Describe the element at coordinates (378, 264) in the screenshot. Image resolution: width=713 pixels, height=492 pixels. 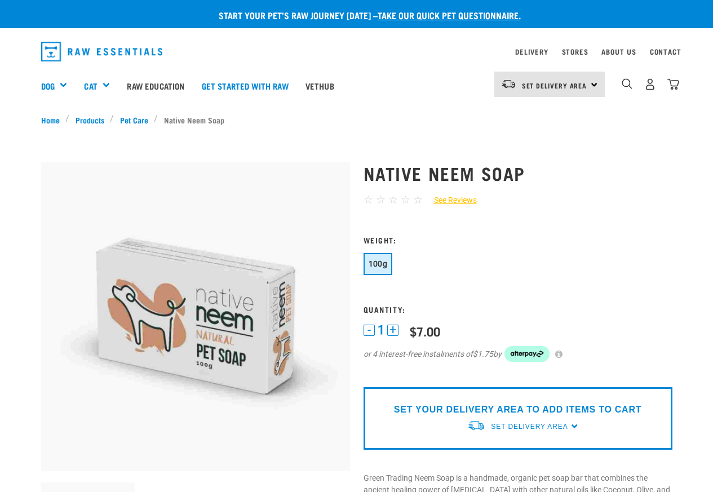
I see `span: 100g` at that location.